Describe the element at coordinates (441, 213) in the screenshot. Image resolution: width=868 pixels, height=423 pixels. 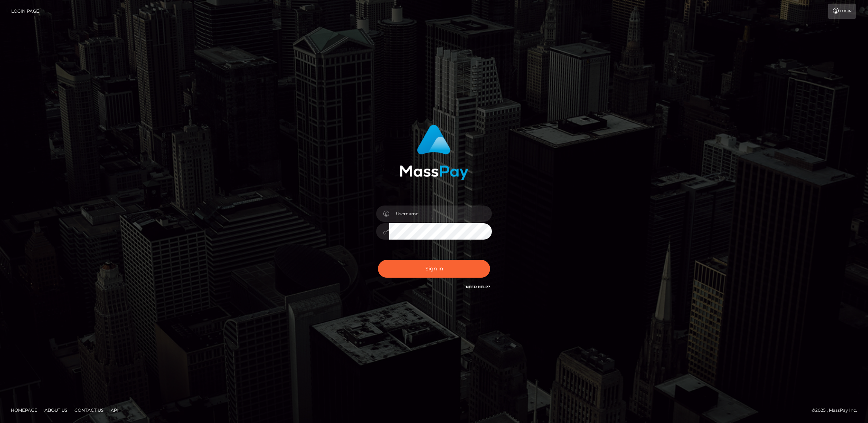
I see `input: Username...` at that location.